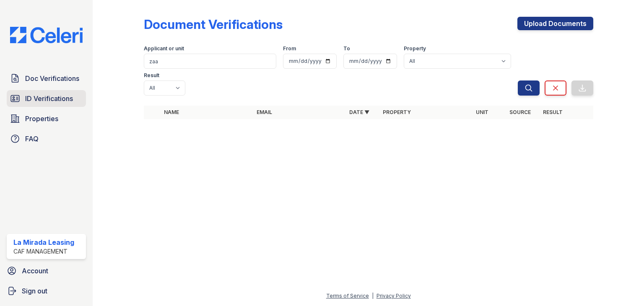  What do you see at coordinates (393, 296) in the screenshot?
I see `a: Privacy Policy` at bounding box center [393, 296].